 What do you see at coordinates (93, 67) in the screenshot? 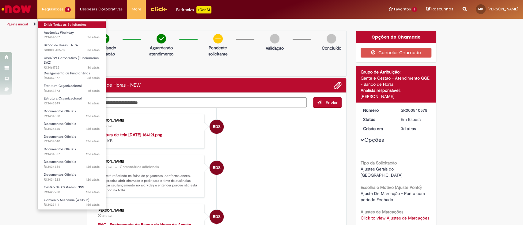
I see `time: 29/08/2025 11:04:20` at bounding box center [93, 67].